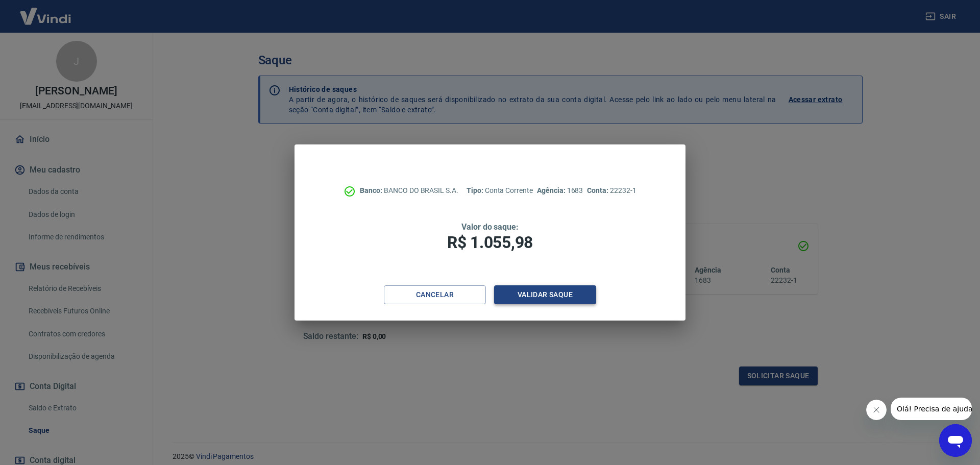  Describe the element at coordinates (490, 243) in the screenshot. I see `span: R$ 1.055,98` at that location.